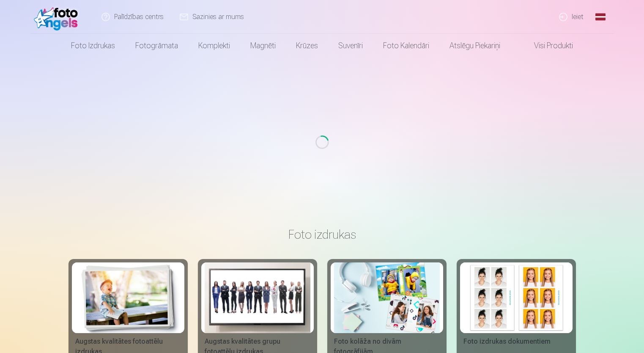 The image size is (644, 353). I want to click on img: Foto kolāža no divām fotogrāfijām, so click(387, 297).